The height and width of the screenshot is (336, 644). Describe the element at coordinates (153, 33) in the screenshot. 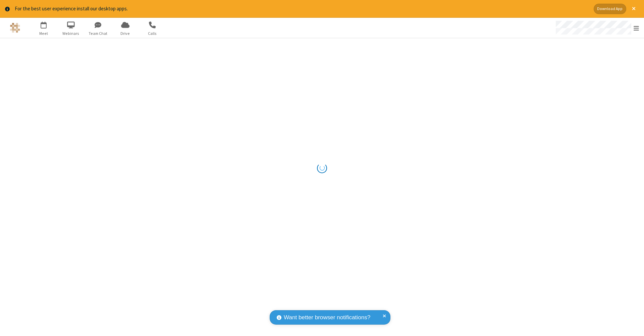

I see `span: Calls` at that location.